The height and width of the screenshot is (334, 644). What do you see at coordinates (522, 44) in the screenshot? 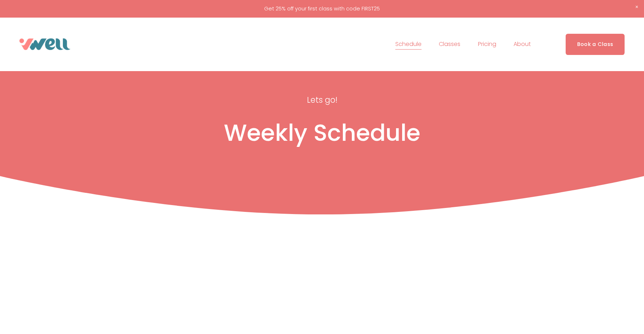
I see `span: About` at bounding box center [522, 44].